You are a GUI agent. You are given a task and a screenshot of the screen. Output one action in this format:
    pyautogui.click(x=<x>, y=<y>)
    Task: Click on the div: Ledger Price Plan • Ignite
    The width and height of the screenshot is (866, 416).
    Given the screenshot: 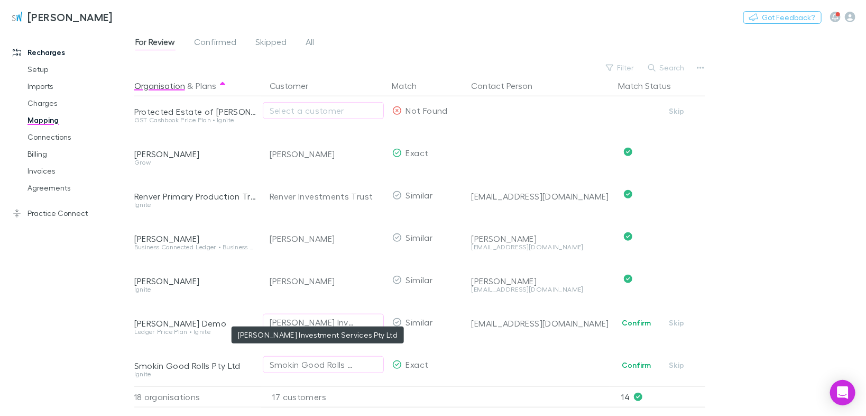 What is the action you would take?
    pyautogui.click(x=196, y=331)
    